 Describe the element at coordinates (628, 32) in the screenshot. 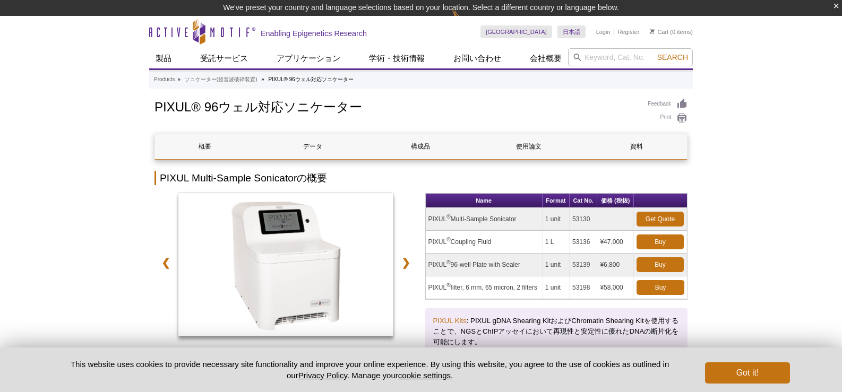

I see `a: Register` at that location.